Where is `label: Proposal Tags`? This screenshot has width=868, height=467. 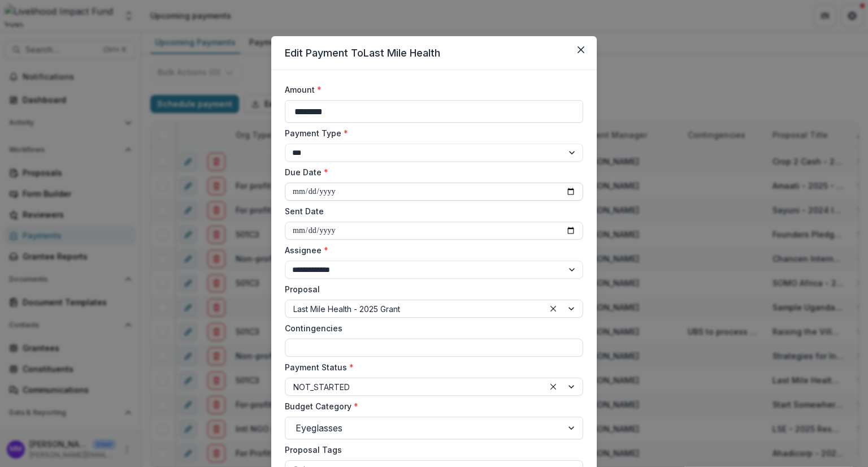 label: Proposal Tags is located at coordinates (430, 449).